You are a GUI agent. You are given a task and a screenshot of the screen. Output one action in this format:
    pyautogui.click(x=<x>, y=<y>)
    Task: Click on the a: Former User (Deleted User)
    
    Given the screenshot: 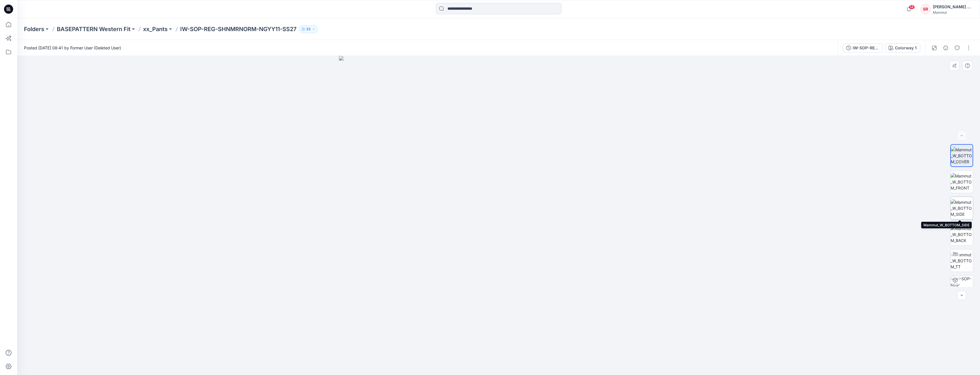 What is the action you would take?
    pyautogui.click(x=95, y=48)
    